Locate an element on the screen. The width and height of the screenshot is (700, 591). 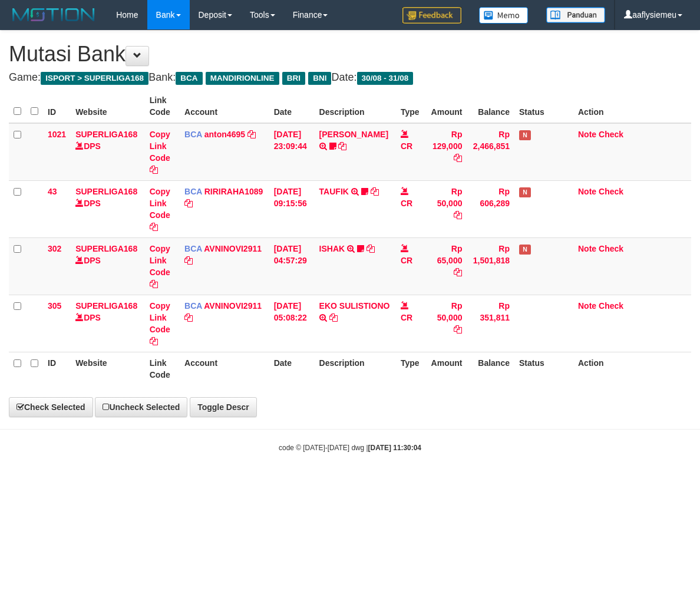
span: 43 is located at coordinates (52, 191).